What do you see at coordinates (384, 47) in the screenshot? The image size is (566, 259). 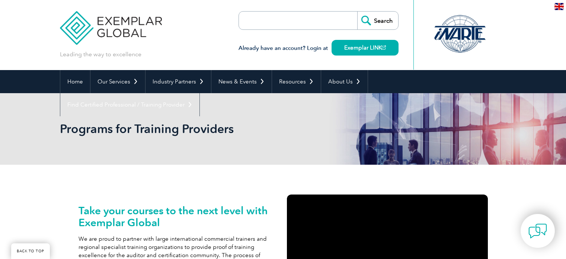 I see `img: open_square.png` at bounding box center [384, 47].